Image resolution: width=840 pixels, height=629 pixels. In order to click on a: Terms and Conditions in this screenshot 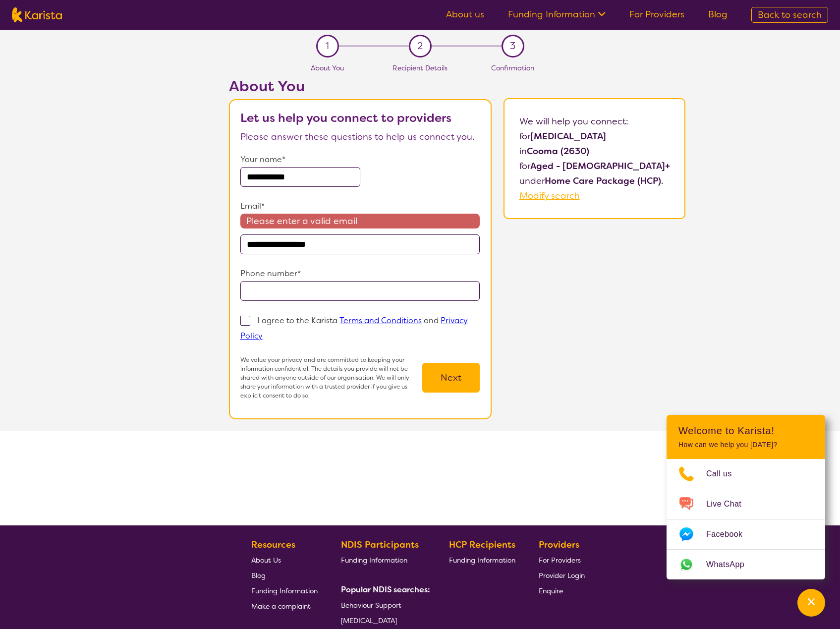, I will do `click(381, 320)`.